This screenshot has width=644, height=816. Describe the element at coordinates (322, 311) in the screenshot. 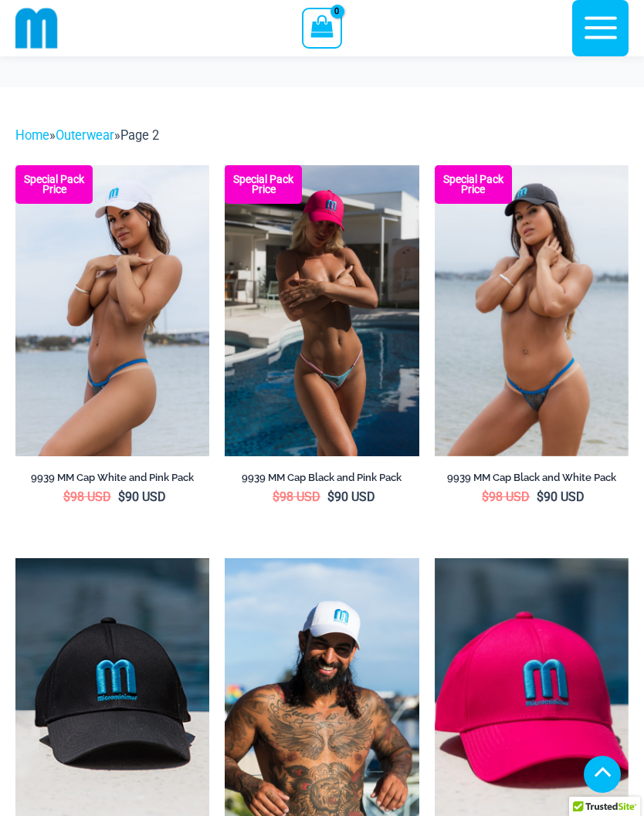

I see `img: Rebel Cap Hot PinkElectric Blue 9939 Cap 16` at that location.